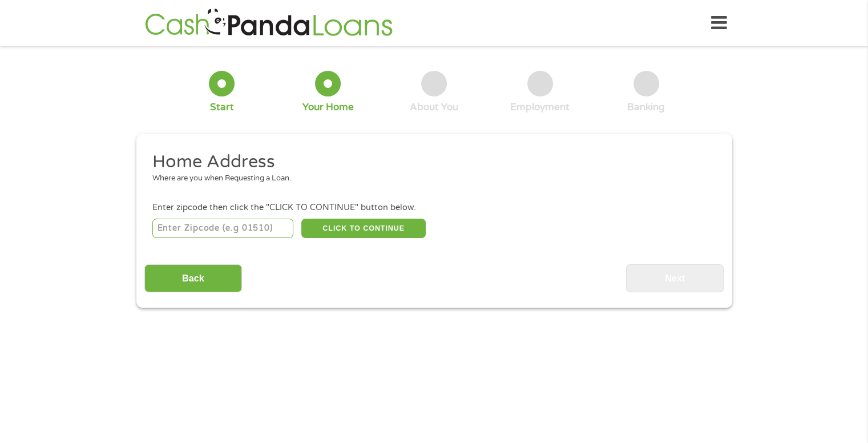  Describe the element at coordinates (269, 23) in the screenshot. I see `img: GetLoanNow Logo` at that location.